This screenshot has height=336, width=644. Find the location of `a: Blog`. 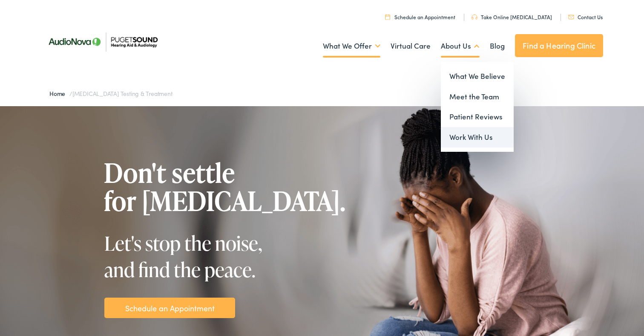

a: Blog is located at coordinates (497, 46).